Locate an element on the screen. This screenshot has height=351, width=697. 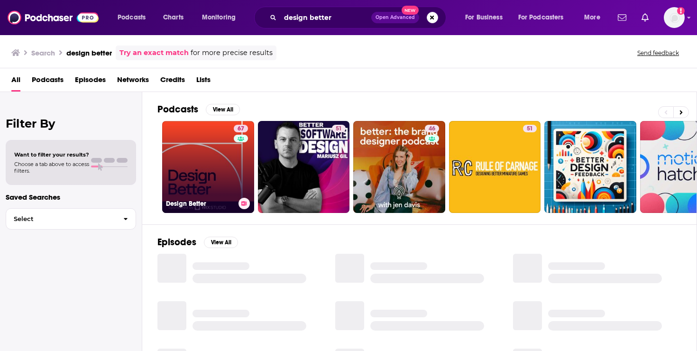
img: Podchaser - Follow, Share and Rate Podcasts is located at coordinates (53, 18).